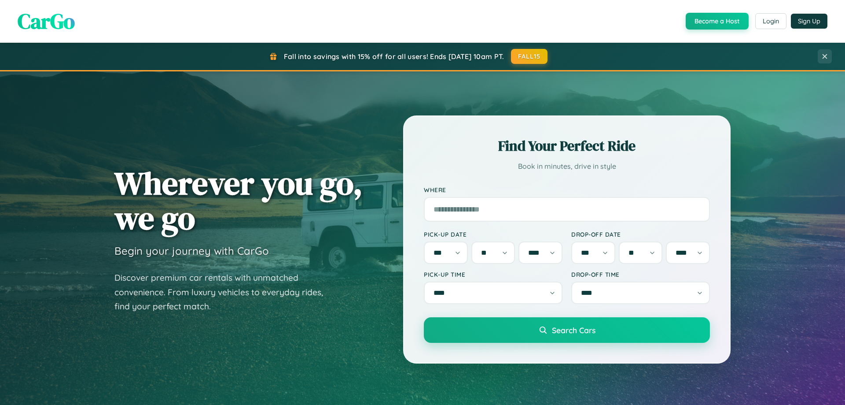 This screenshot has height=405, width=845. Describe the element at coordinates (809, 21) in the screenshot. I see `button: Sign Up` at that location.